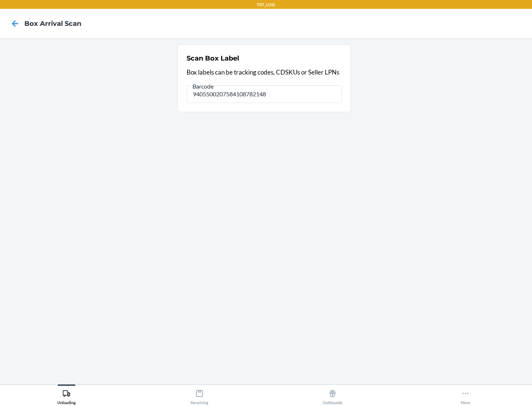 The image size is (532, 406). I want to click on div: More, so click(465, 396).